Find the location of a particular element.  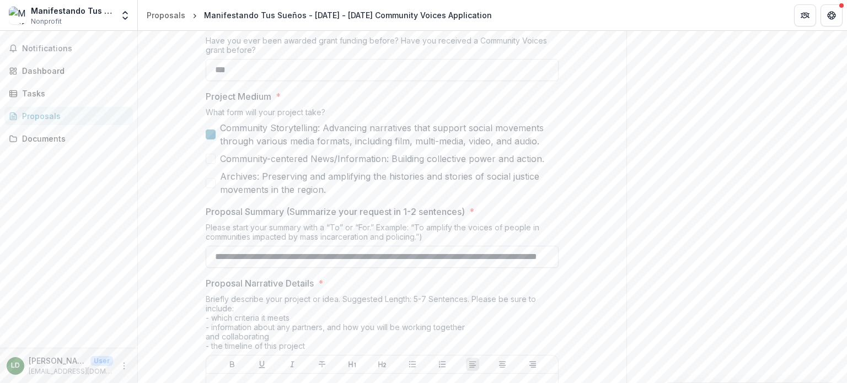

div: Please start your summary with a “To” or “For.” Example: “To amplify the voices of people in comm... is located at coordinates (382, 234).